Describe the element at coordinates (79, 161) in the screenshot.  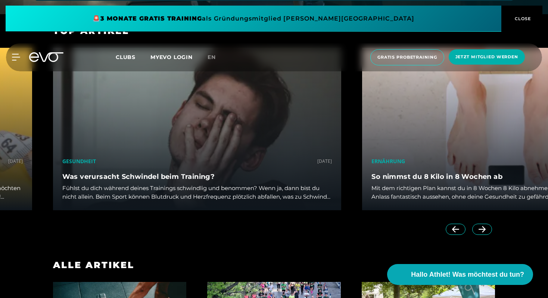
I see `a: Gesundheit` at that location.